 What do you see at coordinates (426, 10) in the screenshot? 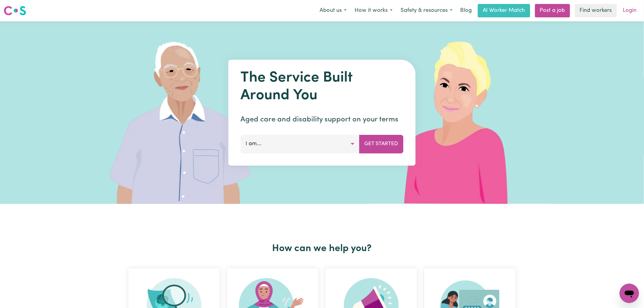
I see `button: Safety & resources` at bounding box center [426, 10].